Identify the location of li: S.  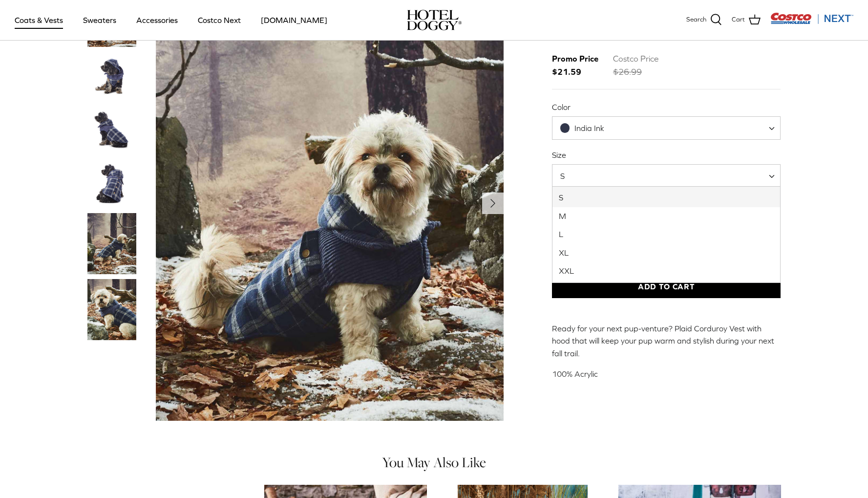
(666, 197).